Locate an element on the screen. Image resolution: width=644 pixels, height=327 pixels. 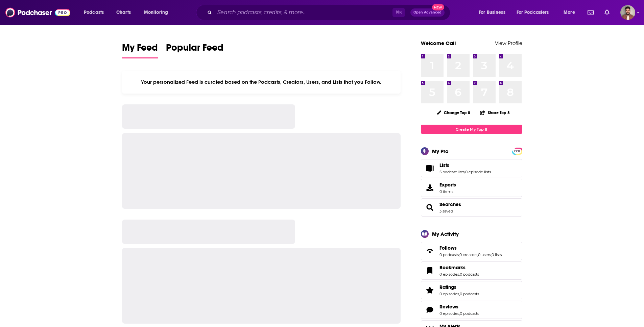
span: Charts is located at coordinates (124, 13).